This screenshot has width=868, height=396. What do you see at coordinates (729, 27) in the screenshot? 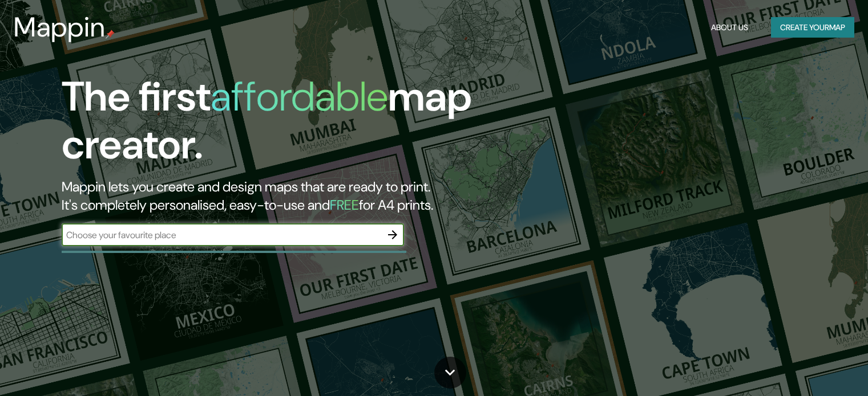
I see `button: About Us` at bounding box center [729, 27].